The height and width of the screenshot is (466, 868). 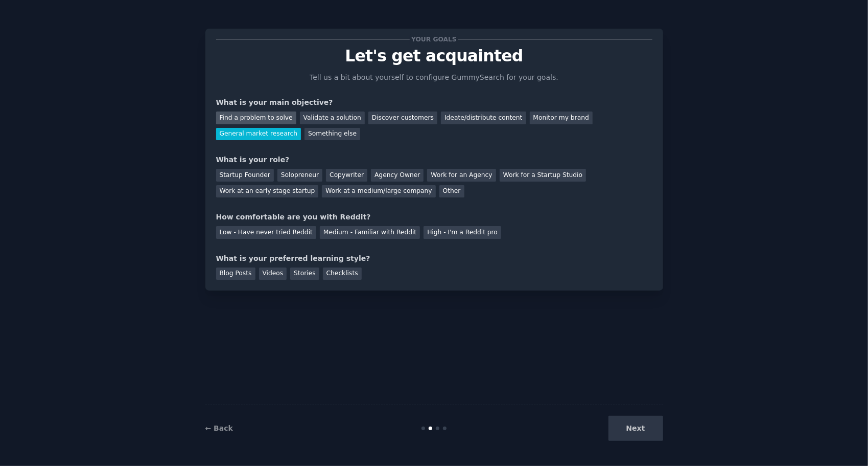 I want to click on div: What is your role?, so click(x=435, y=160).